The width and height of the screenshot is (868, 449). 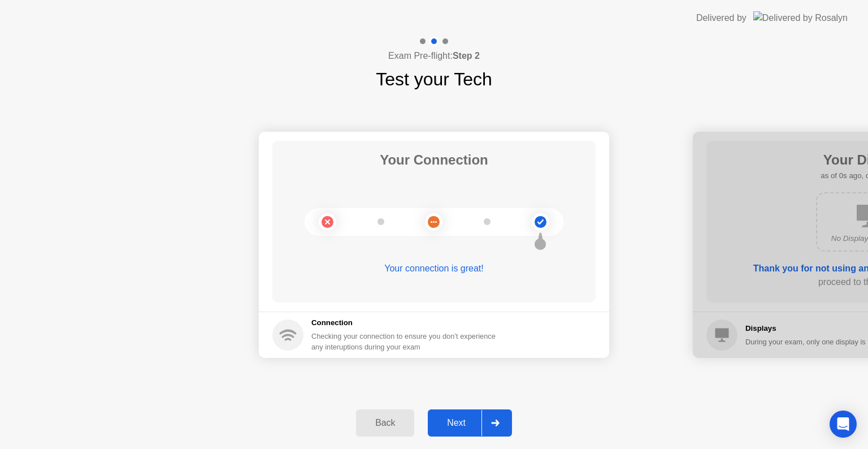 What do you see at coordinates (843, 424) in the screenshot?
I see `div: Open Intercom Messenger` at bounding box center [843, 424].